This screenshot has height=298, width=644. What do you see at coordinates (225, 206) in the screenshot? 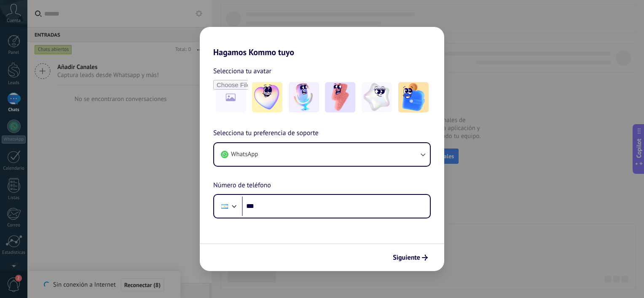
I see `div: Argentina: + 54` at bounding box center [225, 206].